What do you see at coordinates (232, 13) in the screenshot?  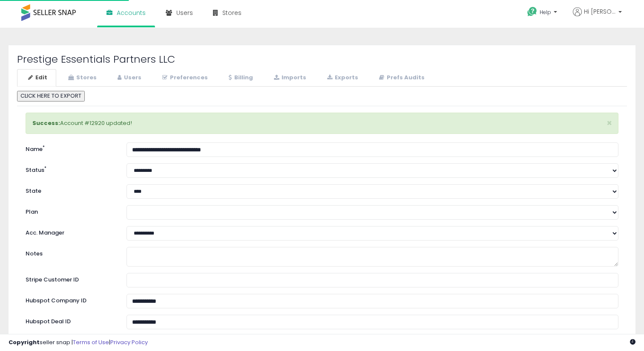 I see `span: Stores` at bounding box center [232, 13].